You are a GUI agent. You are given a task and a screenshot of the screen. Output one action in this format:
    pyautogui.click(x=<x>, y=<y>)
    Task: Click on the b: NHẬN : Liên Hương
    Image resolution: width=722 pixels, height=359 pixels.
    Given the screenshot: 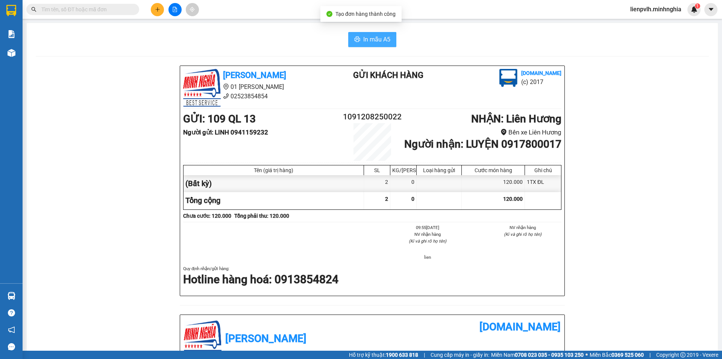 What is the action you would take?
    pyautogui.click(x=517, y=119)
    